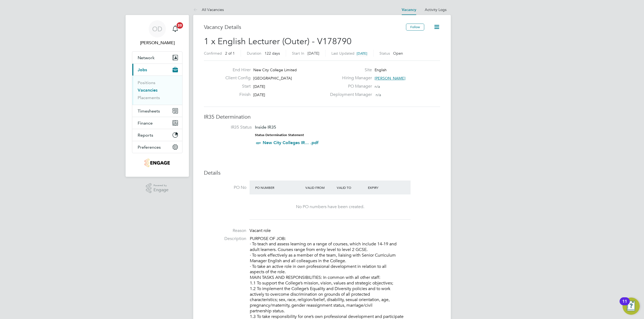  I want to click on span: 122 days, so click(272, 54).